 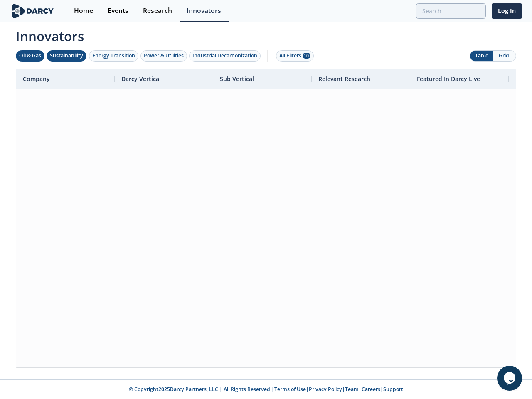 What do you see at coordinates (352, 389) in the screenshot?
I see `a: Team` at bounding box center [352, 389].